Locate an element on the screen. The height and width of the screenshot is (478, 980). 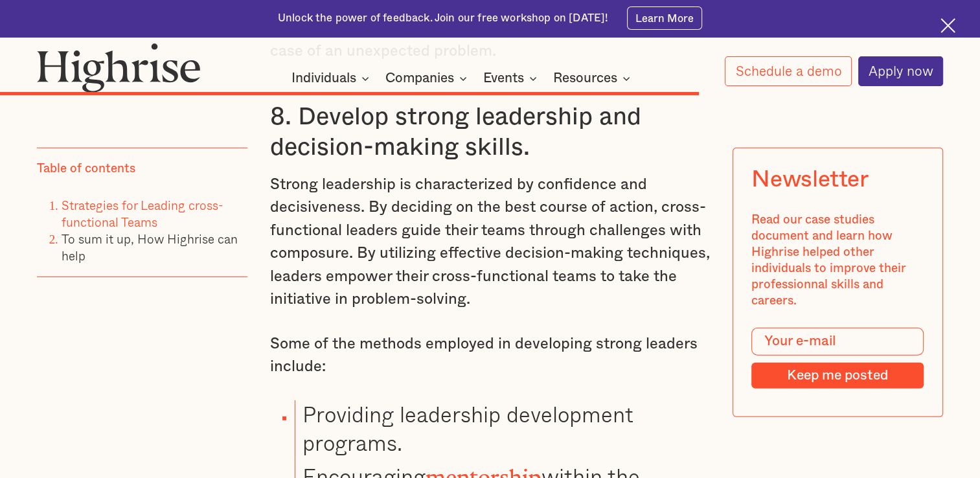
a: Apply now is located at coordinates (901, 71).